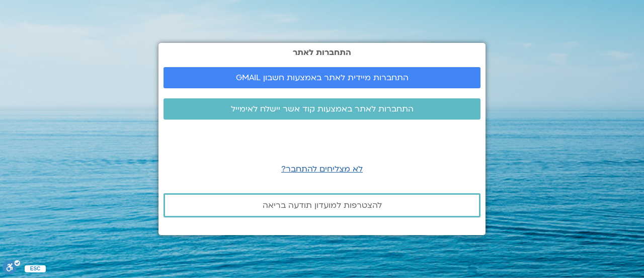  I want to click on span: לא מצליחים להתחבר?, so click(322, 169).